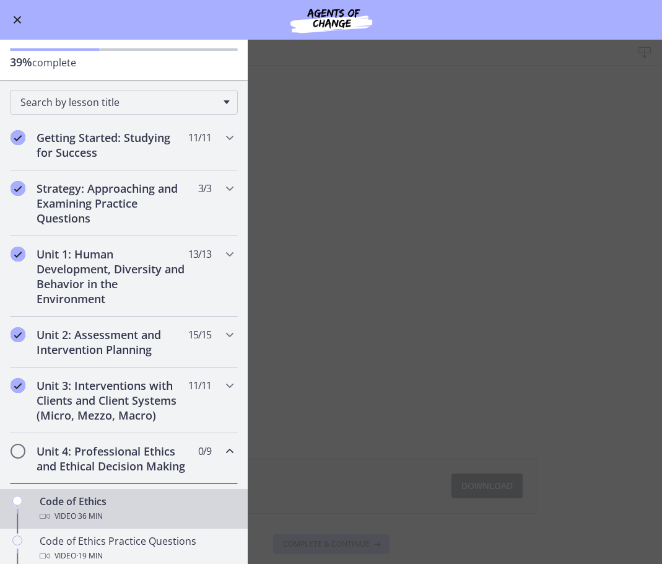 This screenshot has width=662, height=564. What do you see at coordinates (332, 20) in the screenshot?
I see `img: Agents of Change` at bounding box center [332, 20].